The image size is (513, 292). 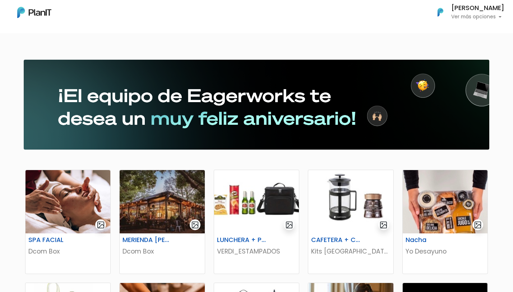 What do you see at coordinates (431, 240) in the screenshot?
I see `h6: Nacha` at bounding box center [431, 240].